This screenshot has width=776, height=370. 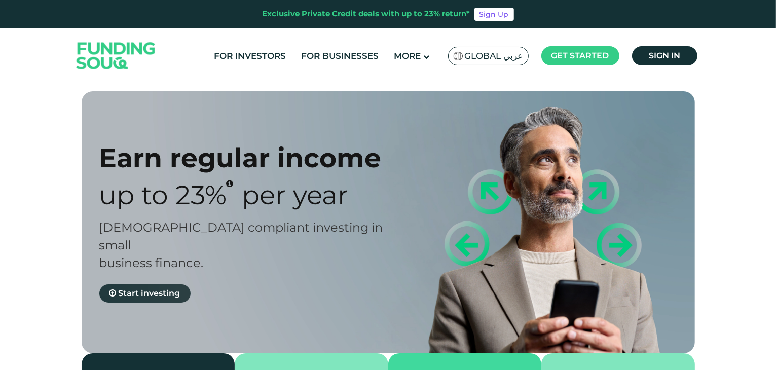 What do you see at coordinates (250, 56) in the screenshot?
I see `a: For Investors` at bounding box center [250, 56].